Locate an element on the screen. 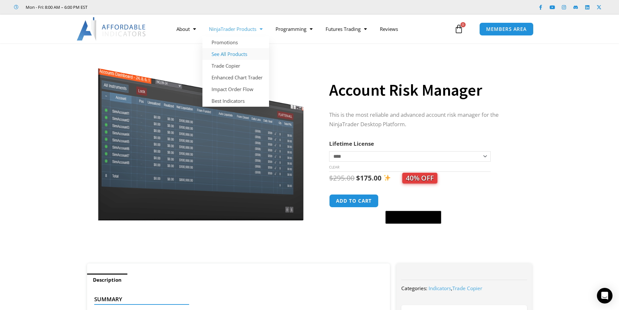 The height and width of the screenshot is (310, 619). a: See All Products is located at coordinates (236, 54).